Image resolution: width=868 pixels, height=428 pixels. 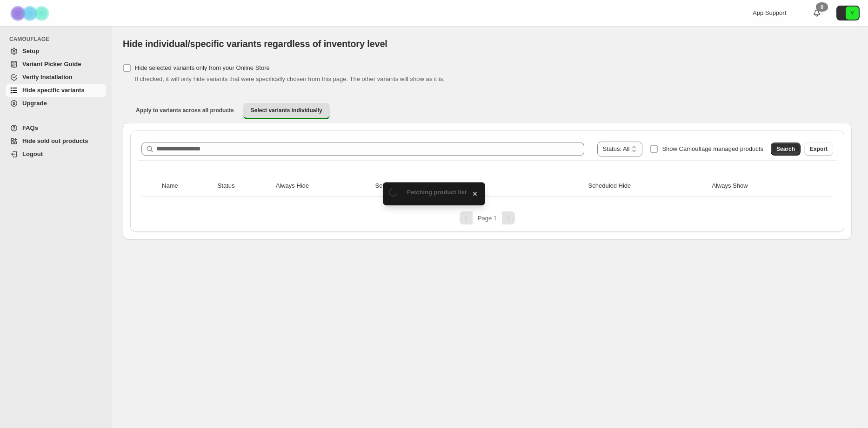 I want to click on span: Export, so click(x=819, y=149).